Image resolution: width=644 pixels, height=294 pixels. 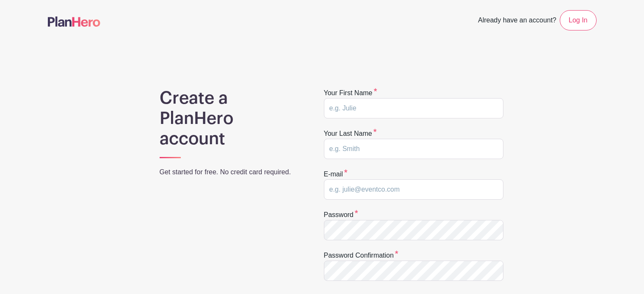 I want to click on a: Log In, so click(x=578, y=20).